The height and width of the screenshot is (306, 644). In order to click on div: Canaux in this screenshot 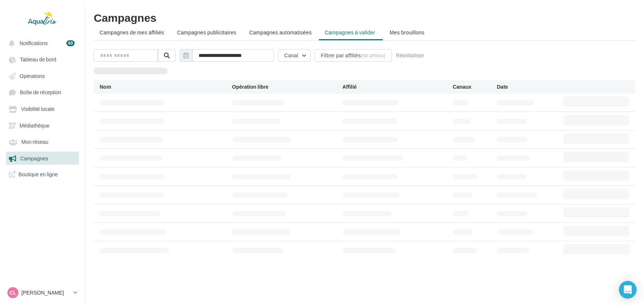, I will do `click(475, 87)`.